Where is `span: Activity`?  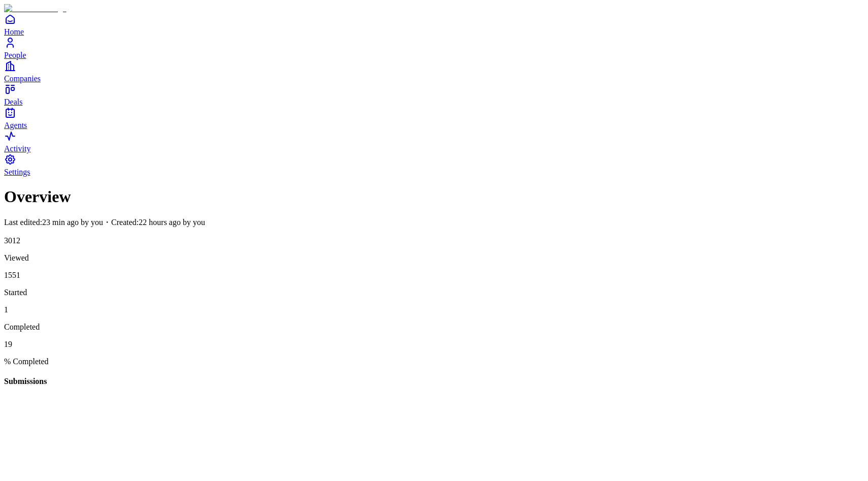
span: Activity is located at coordinates (17, 149).